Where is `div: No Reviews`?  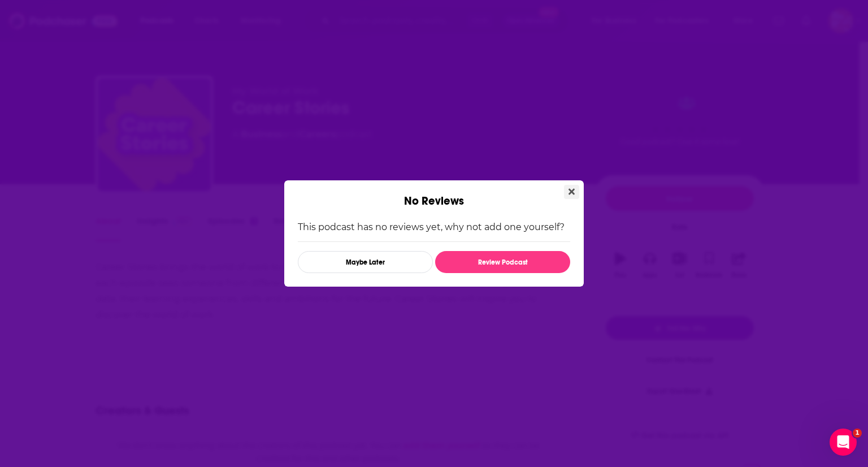 div: No Reviews is located at coordinates (434, 194).